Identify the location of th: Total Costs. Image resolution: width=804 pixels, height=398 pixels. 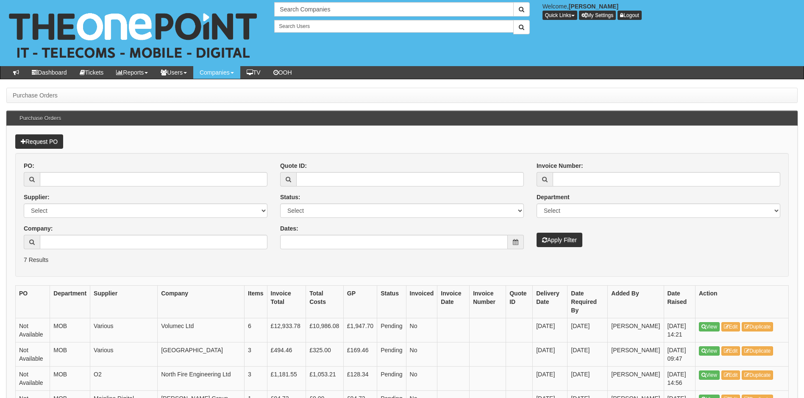
(325, 302).